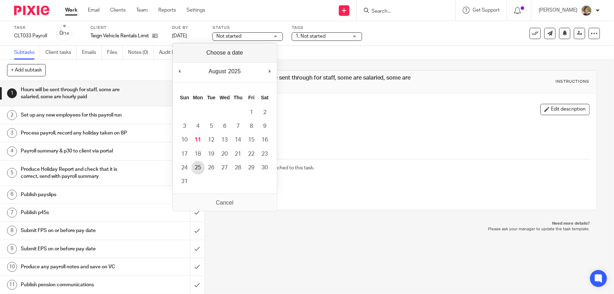  What do you see at coordinates (185, 167) in the screenshot?
I see `button: 24` at bounding box center [185, 167].